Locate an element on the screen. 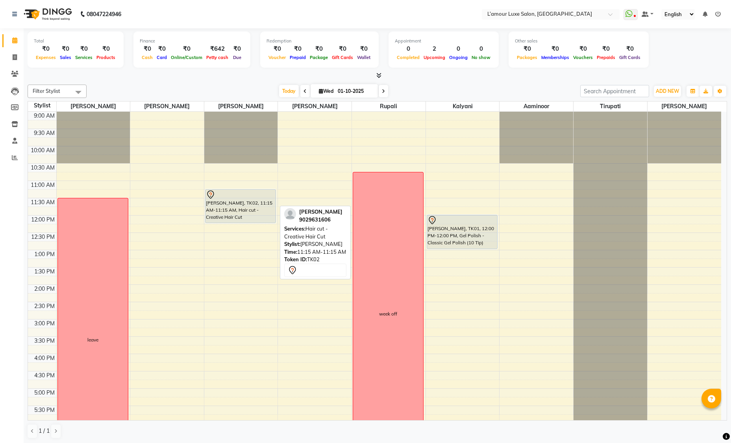 Image resolution: width=731 pixels, height=443 pixels. div: 10:30 AM is located at coordinates (43, 168).